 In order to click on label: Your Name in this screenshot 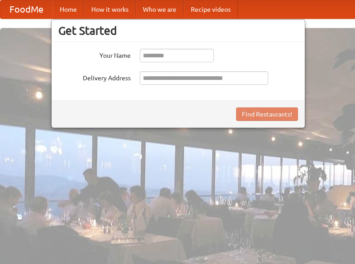, I will do `click(94, 54)`.